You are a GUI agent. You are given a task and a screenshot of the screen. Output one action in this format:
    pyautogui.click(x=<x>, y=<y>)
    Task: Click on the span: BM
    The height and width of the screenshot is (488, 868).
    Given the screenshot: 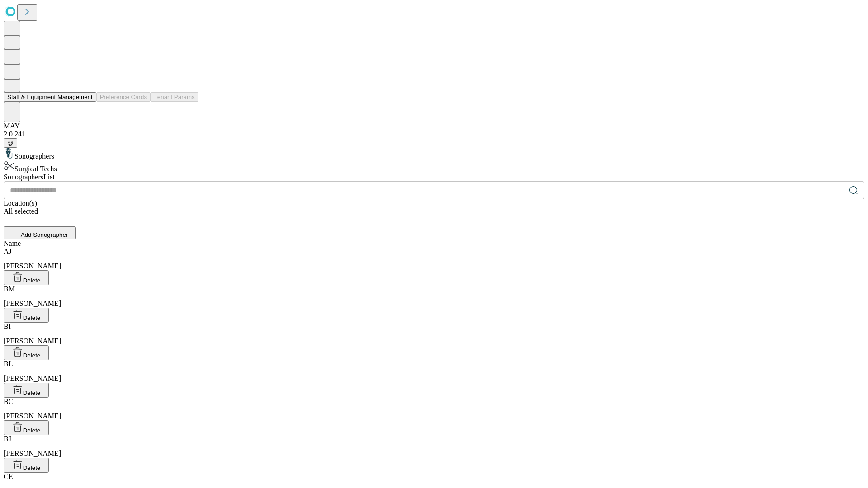 What is the action you would take?
    pyautogui.click(x=9, y=289)
    